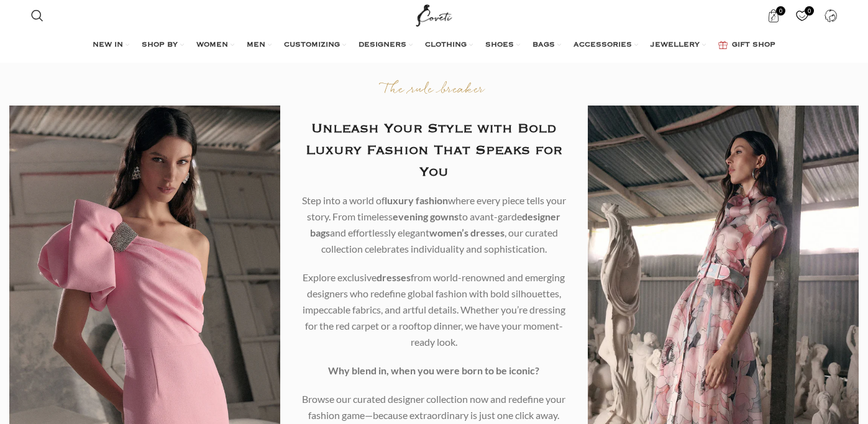 This screenshot has width=868, height=424. I want to click on a: MEN, so click(259, 45).